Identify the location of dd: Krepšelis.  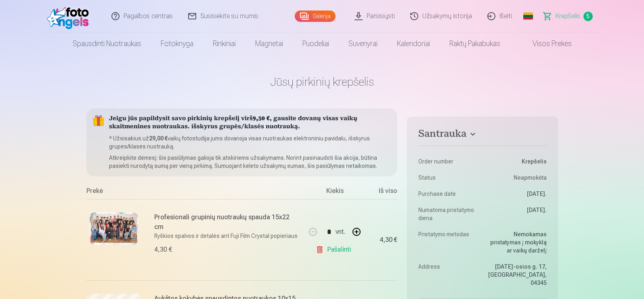
(517, 161).